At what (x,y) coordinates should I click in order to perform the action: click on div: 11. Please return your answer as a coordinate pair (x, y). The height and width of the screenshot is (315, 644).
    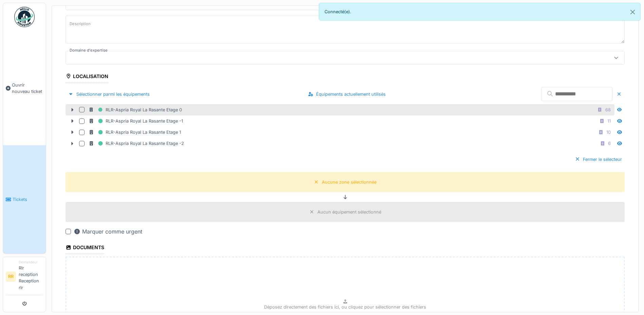
    Looking at the image, I should click on (609, 121).